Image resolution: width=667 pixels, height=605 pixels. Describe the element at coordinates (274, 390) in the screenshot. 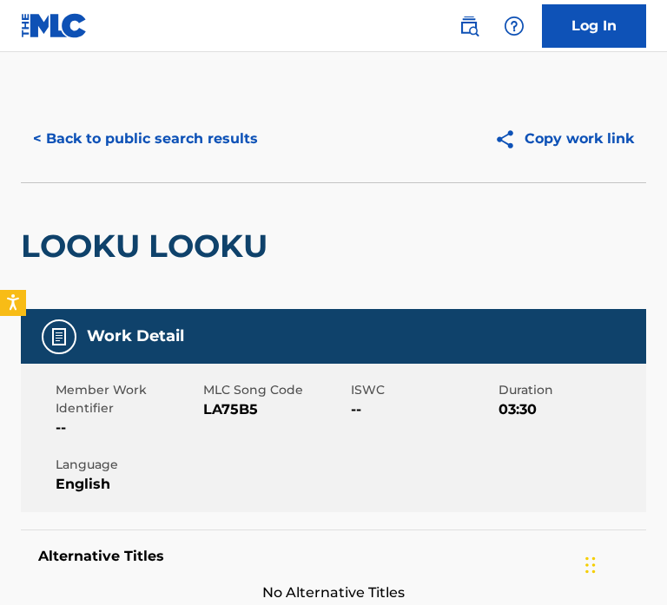

I see `span: MLC Song Code` at that location.